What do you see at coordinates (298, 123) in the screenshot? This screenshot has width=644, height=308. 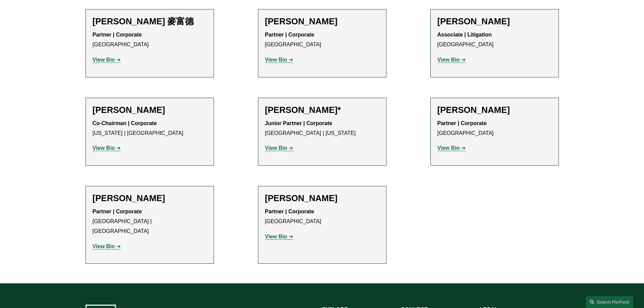 I see `strong: Junior Partner | Corporate` at bounding box center [298, 123].